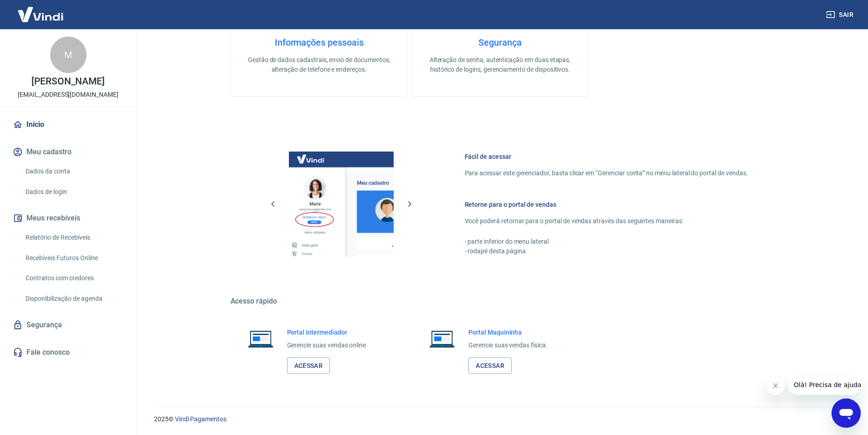 Image resolution: width=868 pixels, height=435 pixels. What do you see at coordinates (73, 298) in the screenshot?
I see `a: Disponibilização de agenda` at bounding box center [73, 298].